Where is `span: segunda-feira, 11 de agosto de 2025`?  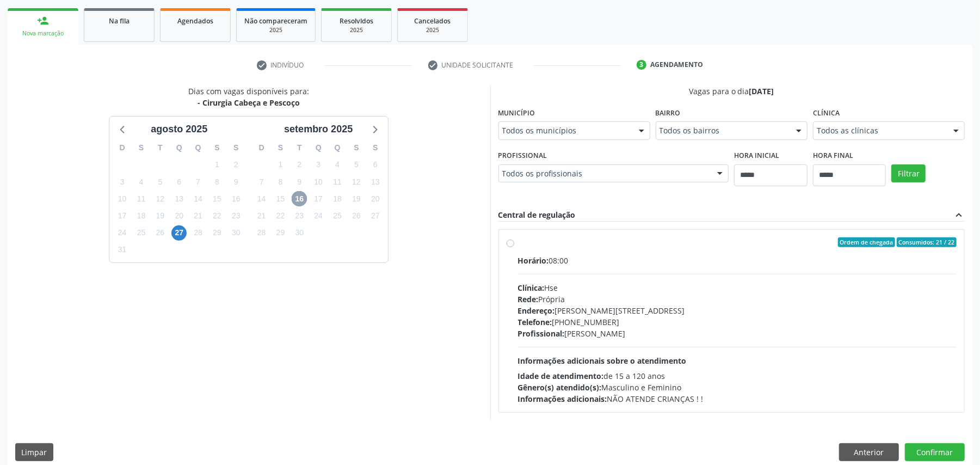 span: segunda-feira, 11 de agosto de 2025 is located at coordinates (142, 198).